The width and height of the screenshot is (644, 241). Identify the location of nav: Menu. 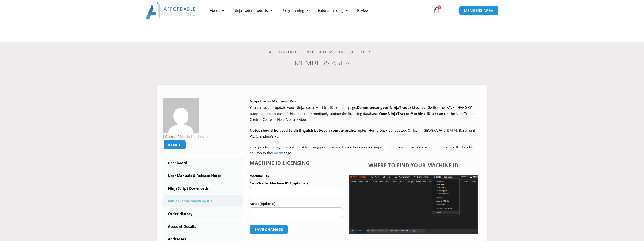
(316, 11).